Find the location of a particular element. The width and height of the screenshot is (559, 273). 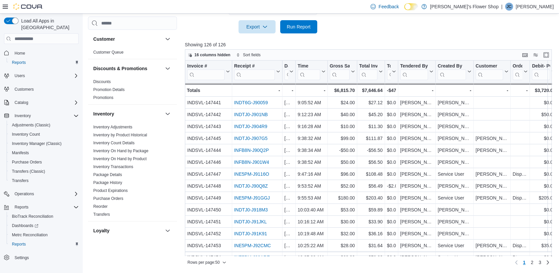

span: Operations is located at coordinates (24, 194).